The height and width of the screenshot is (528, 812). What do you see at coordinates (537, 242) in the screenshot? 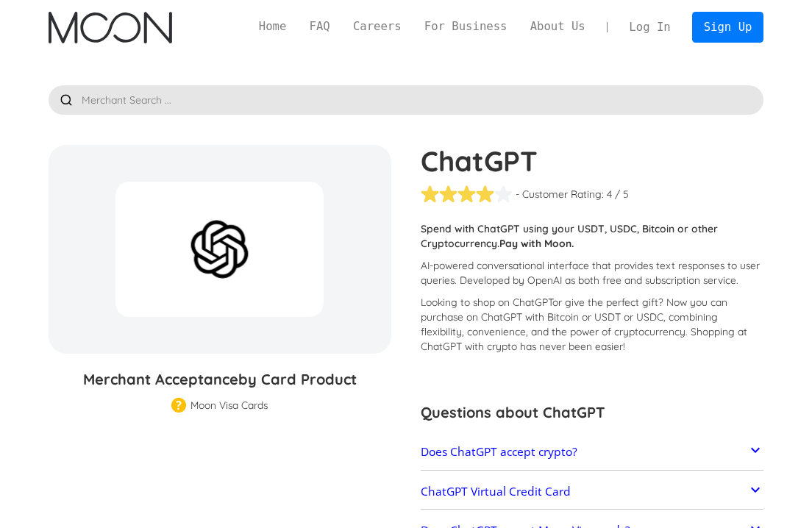
I see `strong: Pay with Moon.` at bounding box center [537, 242].